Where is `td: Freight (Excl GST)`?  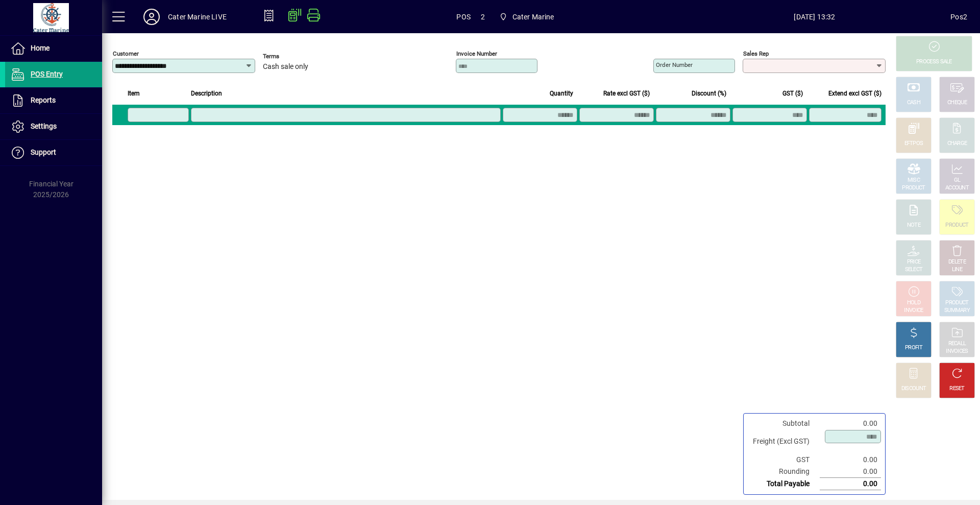
td: Freight (Excl GST) is located at coordinates (784, 441).